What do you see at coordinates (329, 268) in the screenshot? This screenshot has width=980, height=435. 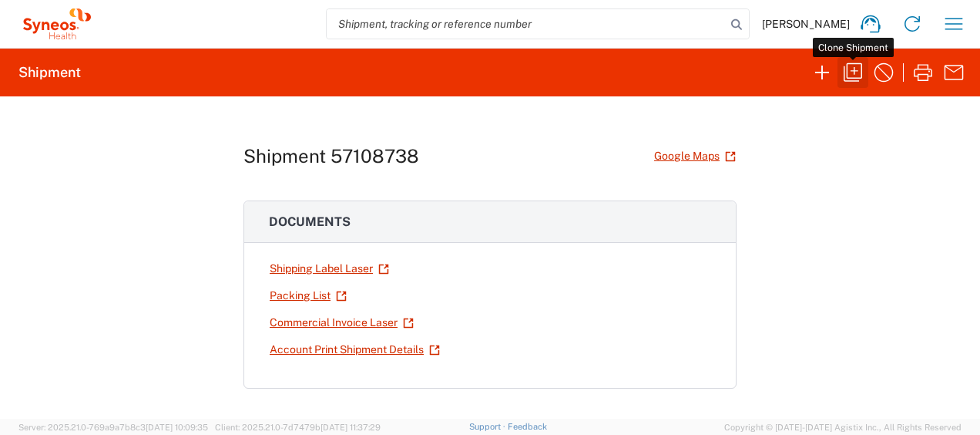 I see `a: Shipping Label Laser` at bounding box center [329, 268].